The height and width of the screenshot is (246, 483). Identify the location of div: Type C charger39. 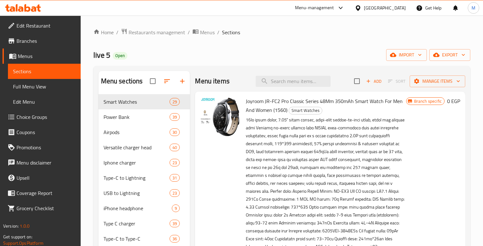
(144, 224).